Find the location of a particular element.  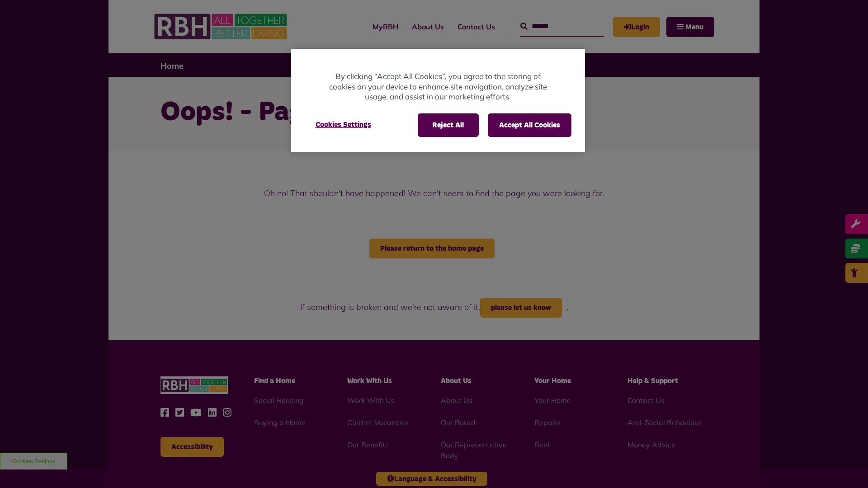

p: By clicking “Accept All Cookies”, you agree to the storing of cookies on your device to enhance s... is located at coordinates (438, 86).